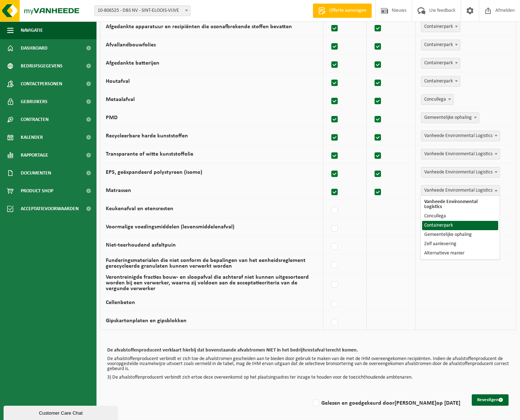  I want to click on li: Gemeentelijke ophaling, so click(460, 235).